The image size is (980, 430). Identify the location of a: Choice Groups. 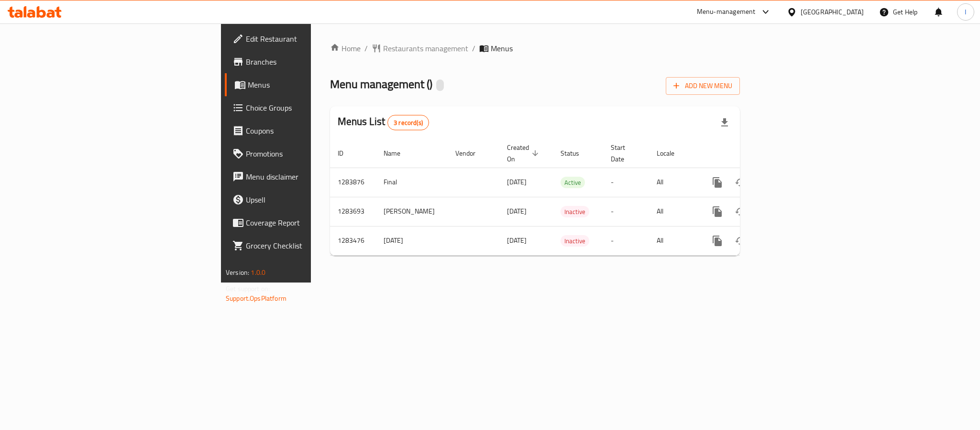
(305, 108).